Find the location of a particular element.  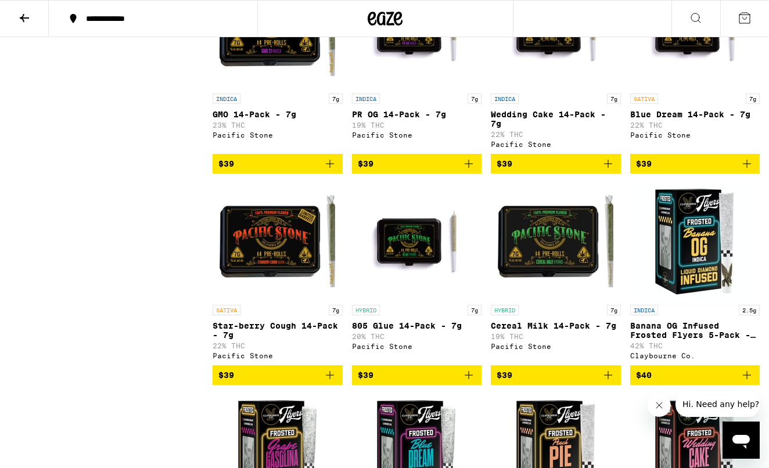

a: Open page for Cereal Milk 14-Pack - 7g from Pacific Stone is located at coordinates (556, 274).